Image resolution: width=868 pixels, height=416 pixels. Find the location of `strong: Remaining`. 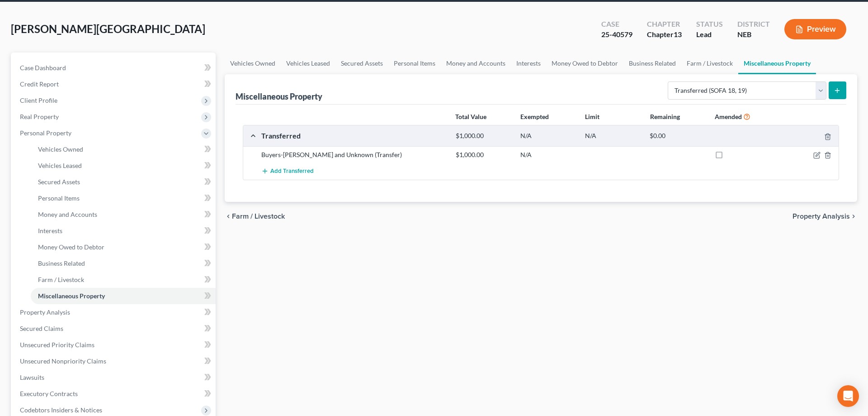

strong: Remaining is located at coordinates (665, 116).